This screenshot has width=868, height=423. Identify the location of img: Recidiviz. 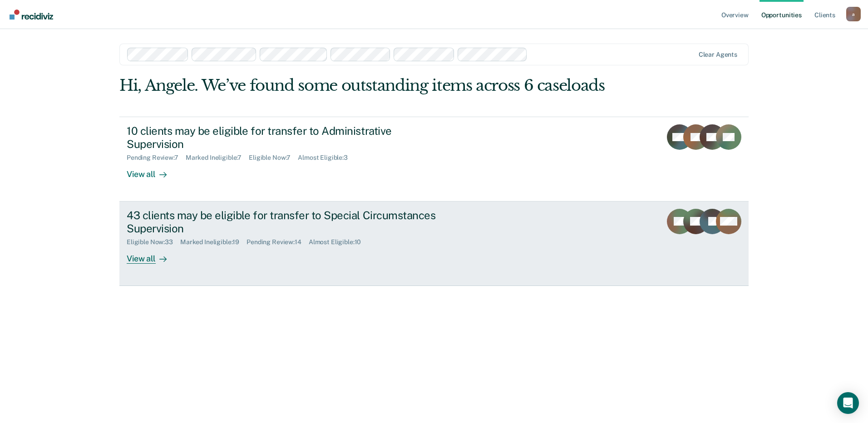
(31, 15).